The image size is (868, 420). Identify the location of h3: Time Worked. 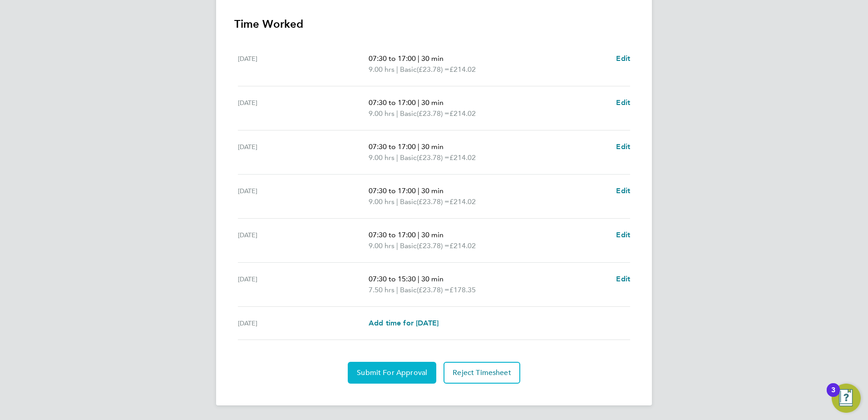
(434, 24).